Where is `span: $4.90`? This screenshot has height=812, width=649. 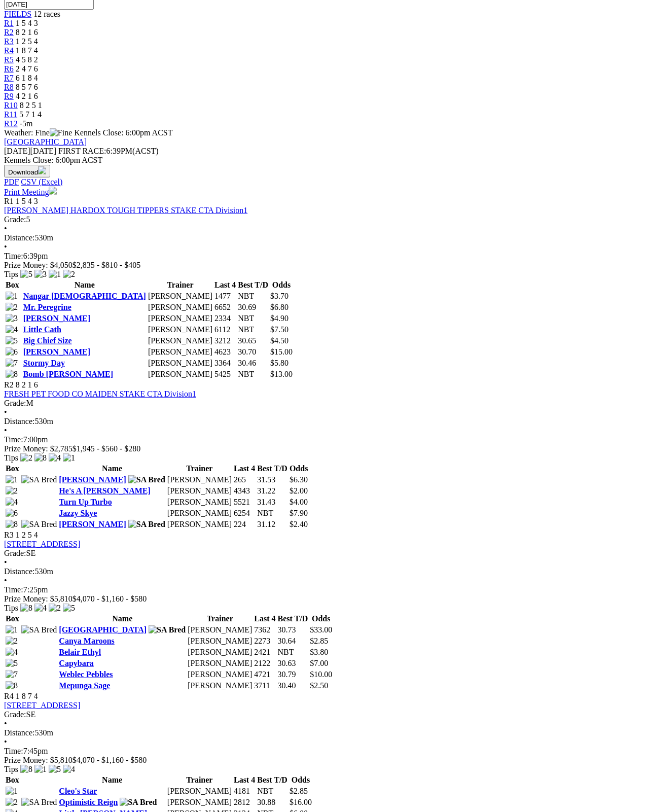
span: $4.90 is located at coordinates (279, 318).